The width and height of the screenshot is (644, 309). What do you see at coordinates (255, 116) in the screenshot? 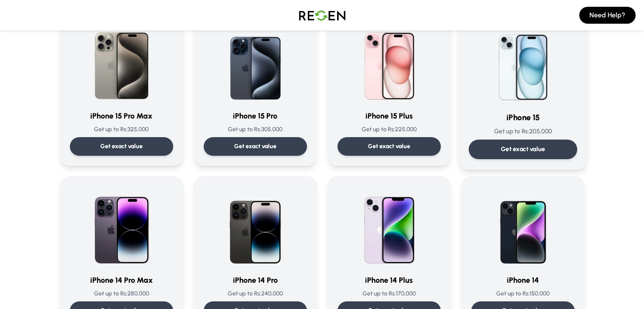
I see `h3: iPhone 15 Pro` at bounding box center [255, 116].